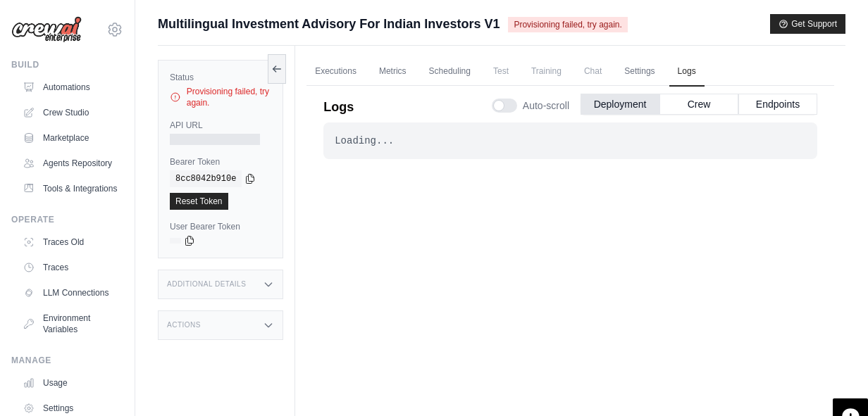 The image size is (868, 416). What do you see at coordinates (807, 24) in the screenshot?
I see `button: Get Support` at bounding box center [807, 24].